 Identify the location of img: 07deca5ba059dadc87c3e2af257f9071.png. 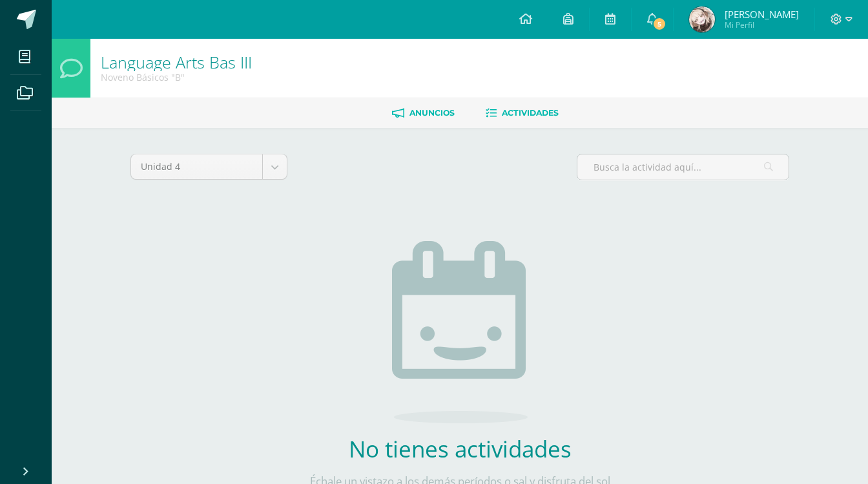
(702, 19).